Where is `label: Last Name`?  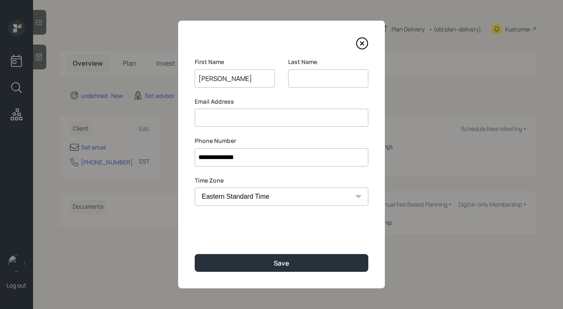 label: Last Name is located at coordinates (328, 62).